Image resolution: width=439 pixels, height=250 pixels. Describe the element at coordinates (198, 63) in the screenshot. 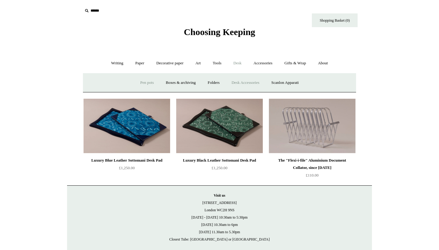

I see `a: Art` at that location.